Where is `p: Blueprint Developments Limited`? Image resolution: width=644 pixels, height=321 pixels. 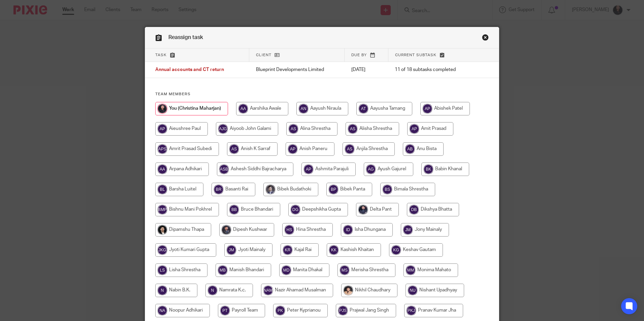 p: Blueprint Developments Limited is located at coordinates (297, 70).